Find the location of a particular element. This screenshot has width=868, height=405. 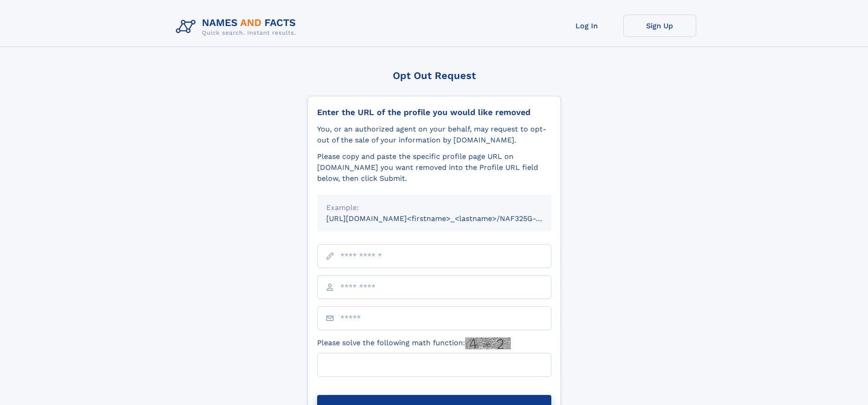

div: You, or an authorized agent on your behalf, may request to opt-out of the sale of your informatio... is located at coordinates (434, 135).